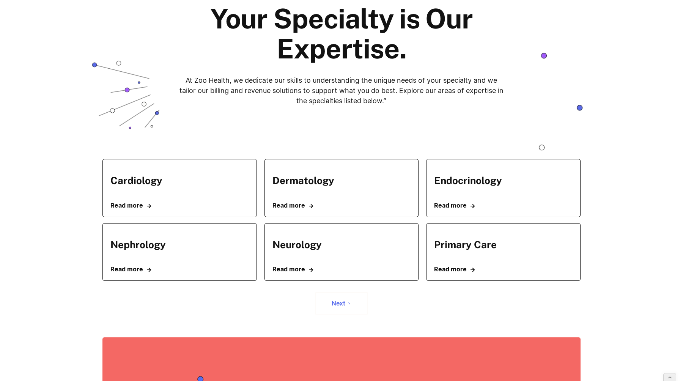 Image resolution: width=683 pixels, height=381 pixels. What do you see at coordinates (341, 303) in the screenshot?
I see `a: Next Page` at bounding box center [341, 303].